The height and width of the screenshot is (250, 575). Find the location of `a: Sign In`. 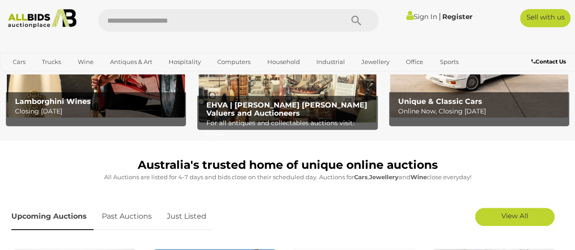

a: Sign In is located at coordinates (421, 16).